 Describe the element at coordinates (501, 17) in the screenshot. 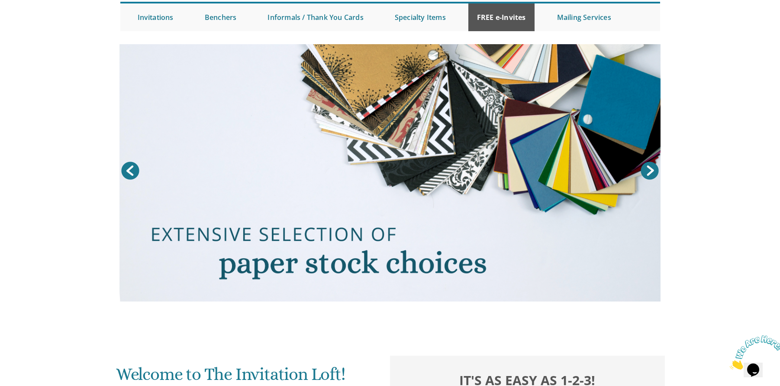

I see `a: FREE e-Invites` at that location.